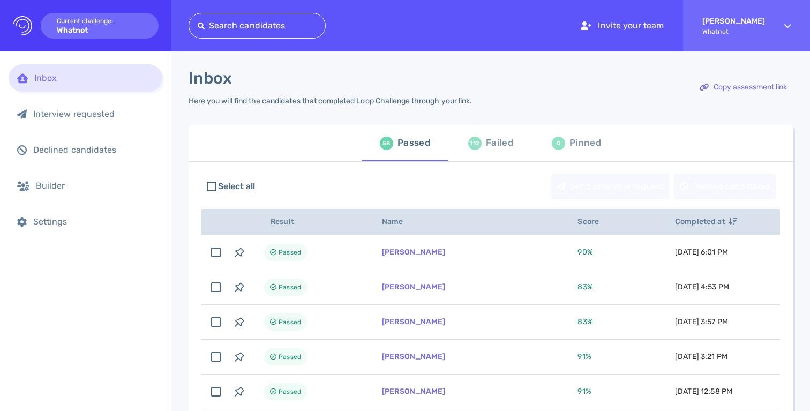  I want to click on div: 112, so click(475, 143).